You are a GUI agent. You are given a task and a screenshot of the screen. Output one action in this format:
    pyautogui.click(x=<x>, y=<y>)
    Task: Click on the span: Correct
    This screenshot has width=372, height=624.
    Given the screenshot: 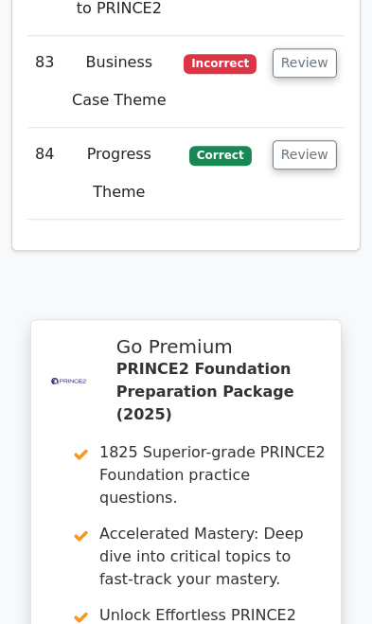 What is the action you would take?
    pyautogui.click(x=220, y=155)
    